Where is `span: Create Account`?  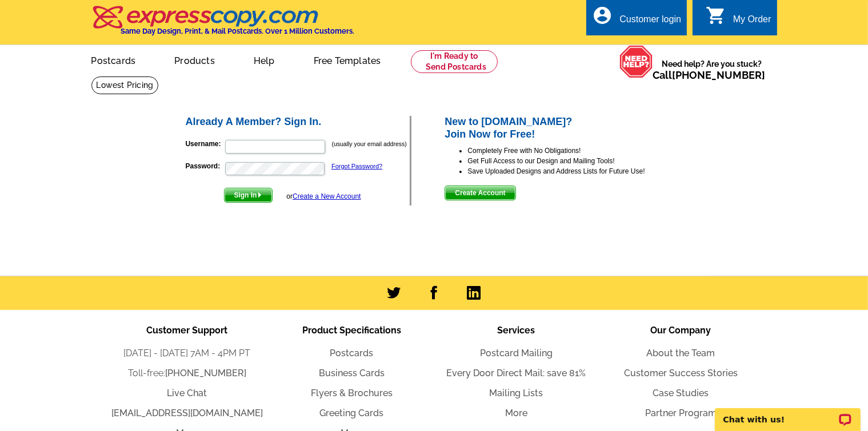 span: Create Account is located at coordinates (480, 193).